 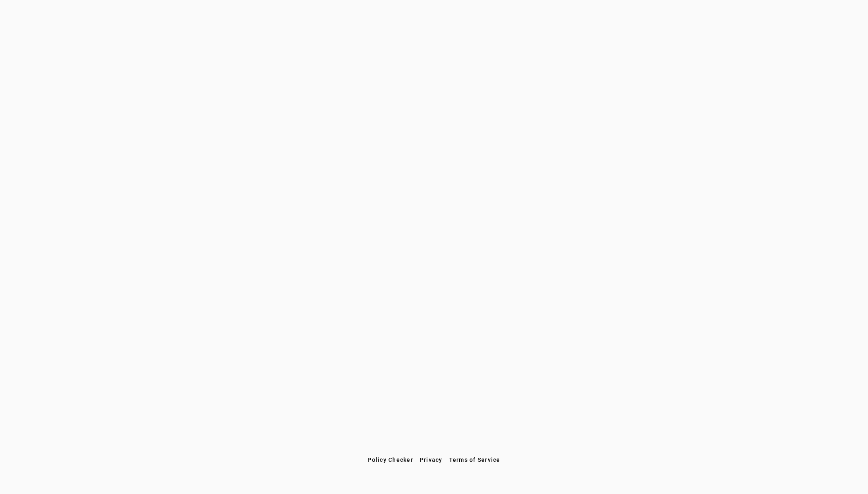 What do you see at coordinates (475, 460) in the screenshot?
I see `button: Terms of Service` at bounding box center [475, 460].